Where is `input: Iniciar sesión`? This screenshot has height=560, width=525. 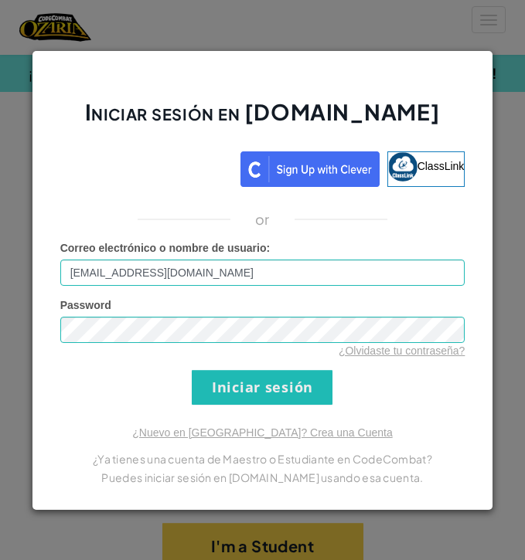 input: Iniciar sesión is located at coordinates (262, 387).